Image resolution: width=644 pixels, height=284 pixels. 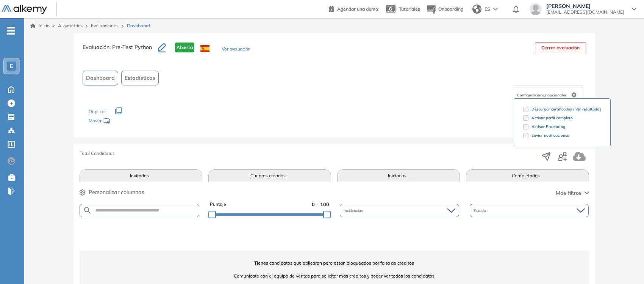 What do you see at coordinates (218, 204) in the screenshot?
I see `span: Puntaje` at bounding box center [218, 204].